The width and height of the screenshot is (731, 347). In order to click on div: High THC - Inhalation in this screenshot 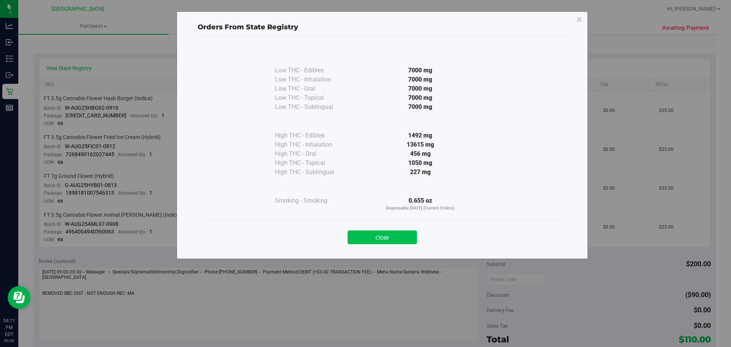, I will do `click(313, 145)`.